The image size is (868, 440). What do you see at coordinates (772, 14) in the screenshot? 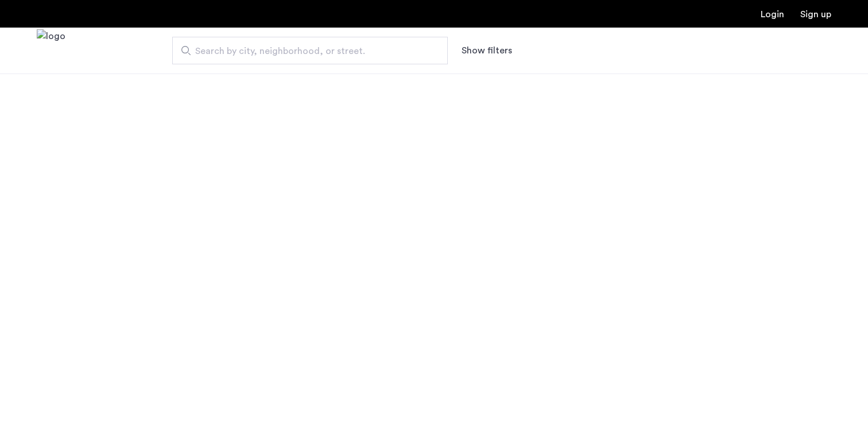
I see `a: Login` at bounding box center [772, 14].